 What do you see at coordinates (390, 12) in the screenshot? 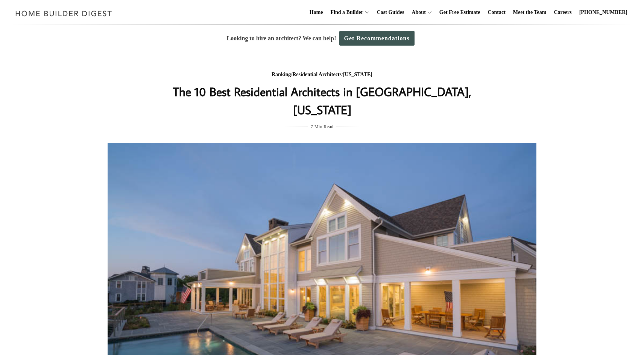
I see `a: Cost Guides` at bounding box center [390, 12].